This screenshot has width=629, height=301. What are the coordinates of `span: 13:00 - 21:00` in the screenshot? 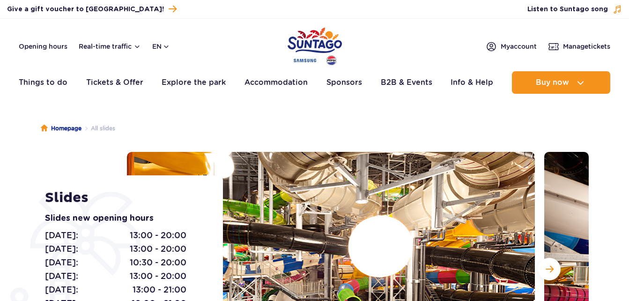 It's located at (159, 289).